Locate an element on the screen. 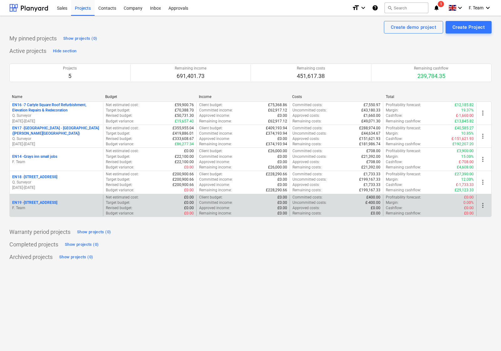  p: 5 is located at coordinates (70, 76).